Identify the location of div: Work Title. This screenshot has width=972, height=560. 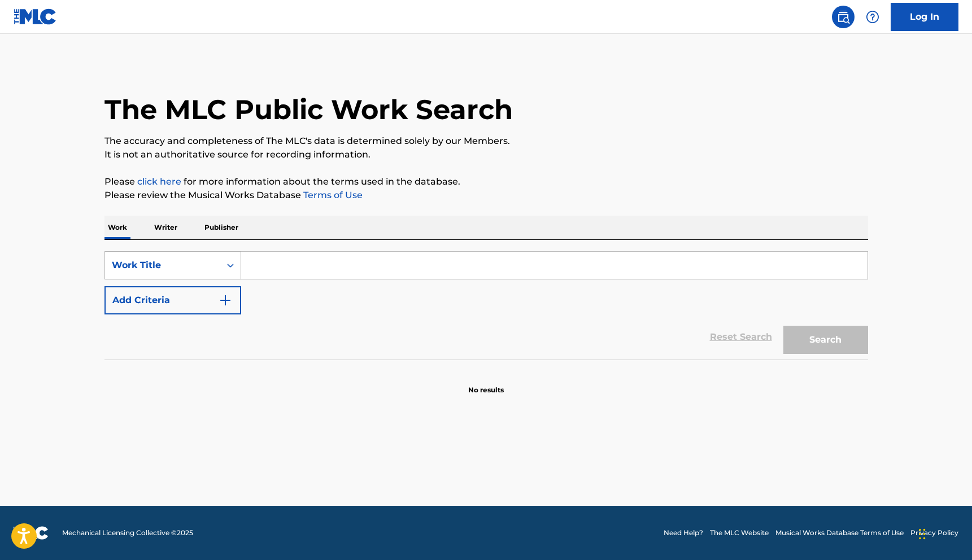
(163, 265).